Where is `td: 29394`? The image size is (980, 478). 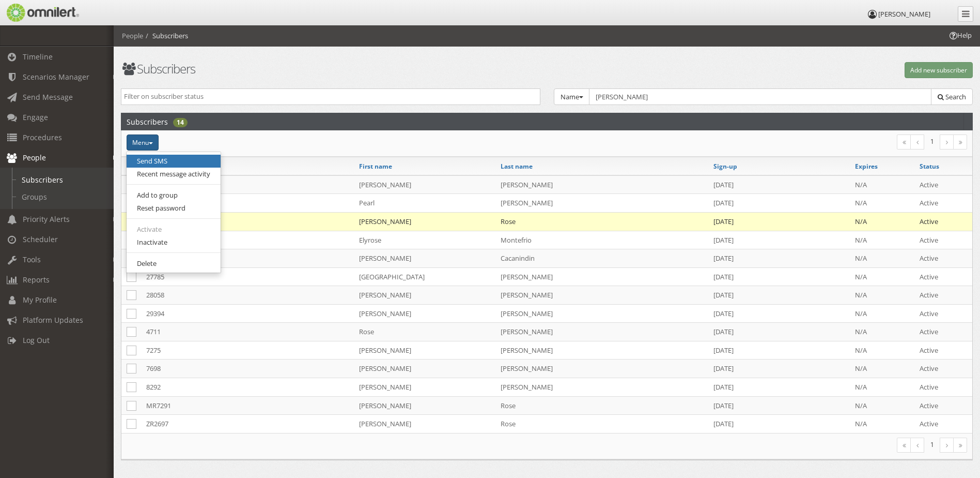 td: 29394 is located at coordinates (248, 314).